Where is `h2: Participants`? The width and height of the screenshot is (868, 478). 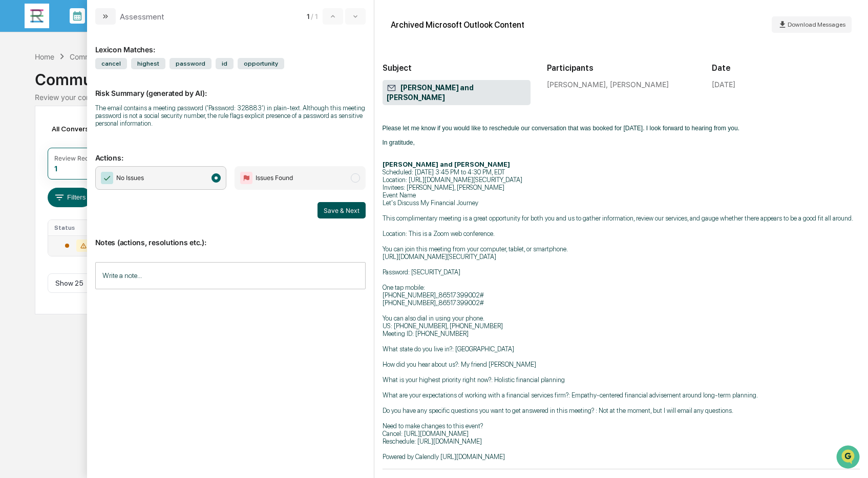
h2: Participants is located at coordinates (621, 67).